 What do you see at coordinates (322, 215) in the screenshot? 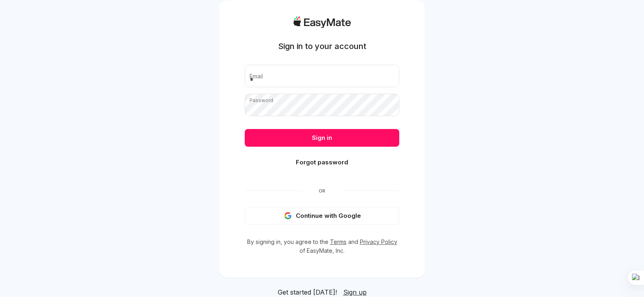
I see `button: Continue with Google` at bounding box center [322, 215].